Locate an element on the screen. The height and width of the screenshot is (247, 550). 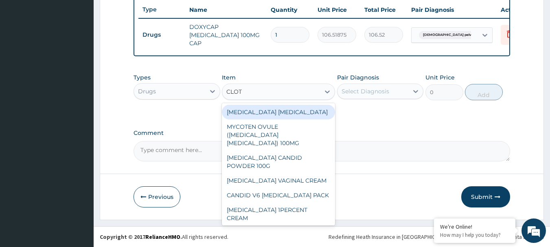
a: RelianceHMO is located at coordinates (163, 236).